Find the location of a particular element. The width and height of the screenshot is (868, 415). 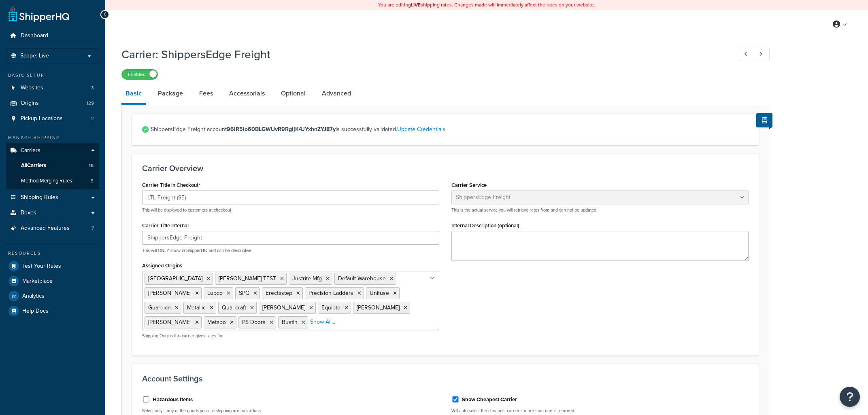

a: Method Merging Rules8 is located at coordinates (53, 181).